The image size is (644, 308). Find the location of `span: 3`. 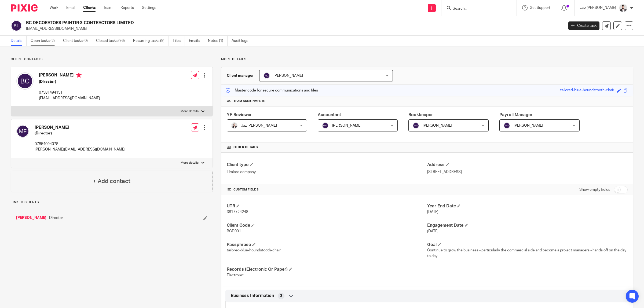

span: 3 is located at coordinates (281, 296).